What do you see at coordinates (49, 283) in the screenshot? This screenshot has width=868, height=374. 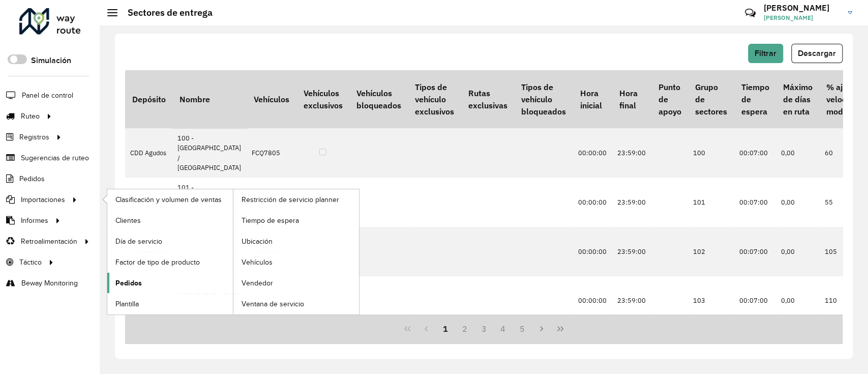 I see `span: Beway Monitoring` at bounding box center [49, 283].